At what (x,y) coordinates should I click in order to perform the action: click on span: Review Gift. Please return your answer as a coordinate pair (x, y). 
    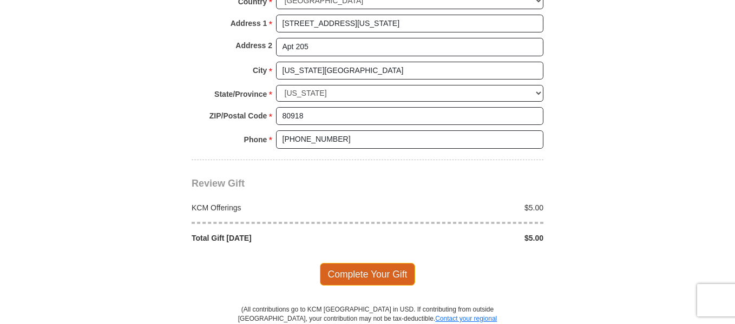
    Looking at the image, I should click on (218, 184).